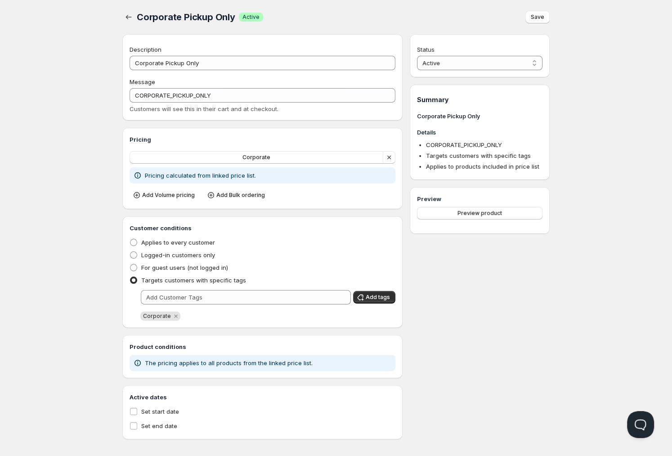  What do you see at coordinates (251, 17) in the screenshot?
I see `span: Active` at bounding box center [251, 17].